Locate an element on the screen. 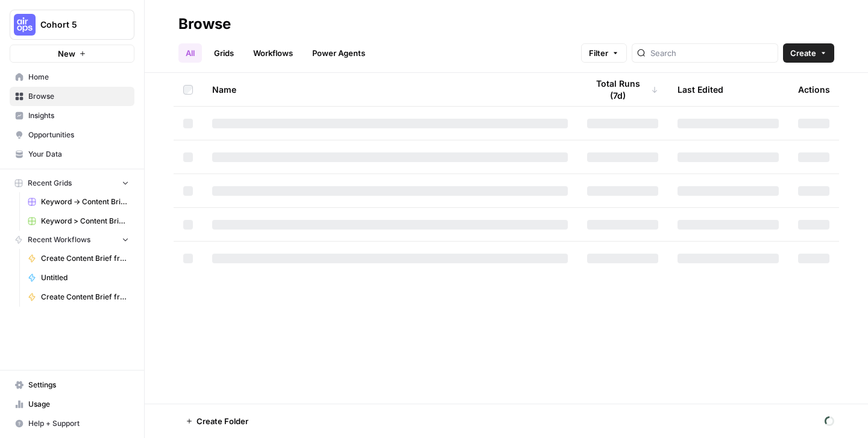 The width and height of the screenshot is (868, 438). a: Power Agents is located at coordinates (339, 53).